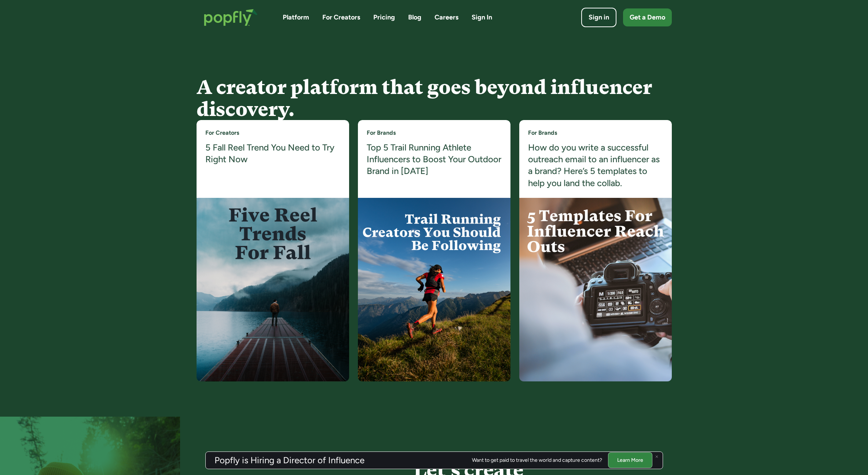 The image size is (868, 475). What do you see at coordinates (482, 18) in the screenshot?
I see `a: Sign In` at bounding box center [482, 18].